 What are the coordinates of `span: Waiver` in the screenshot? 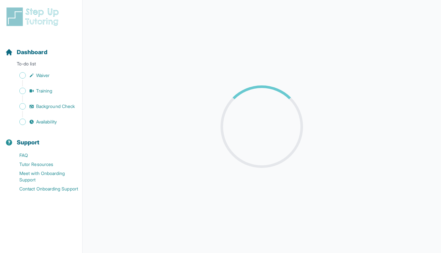 It's located at (43, 75).